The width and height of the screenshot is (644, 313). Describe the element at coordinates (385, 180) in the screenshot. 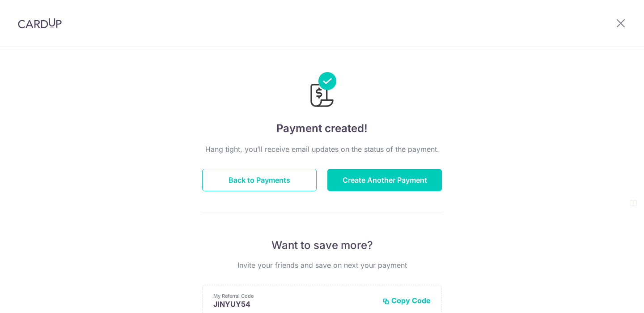

I see `button: Create Another Payment` at that location.